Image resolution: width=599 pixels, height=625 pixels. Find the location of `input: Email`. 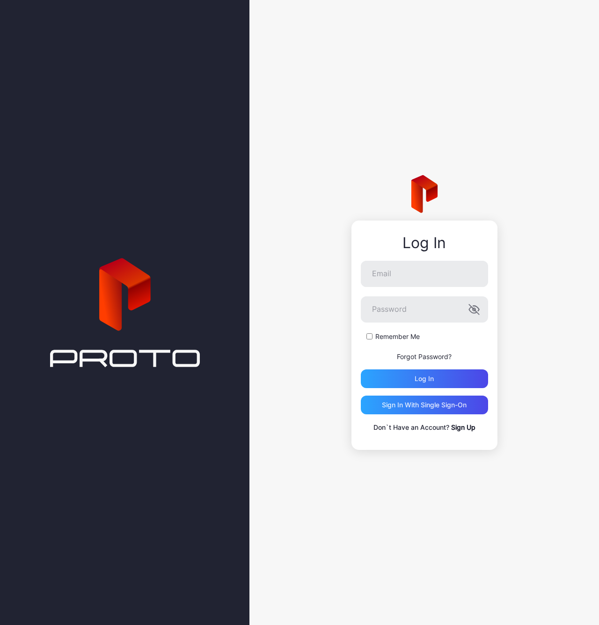

input: Email is located at coordinates (424, 274).